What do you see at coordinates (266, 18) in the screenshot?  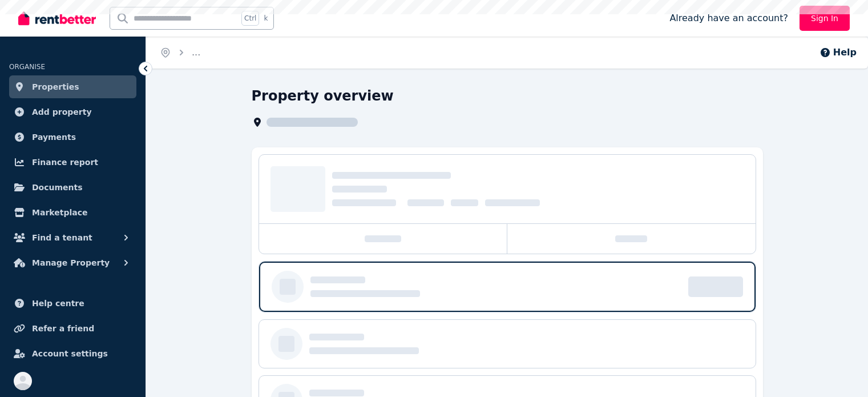 I see `span: k` at bounding box center [266, 18].